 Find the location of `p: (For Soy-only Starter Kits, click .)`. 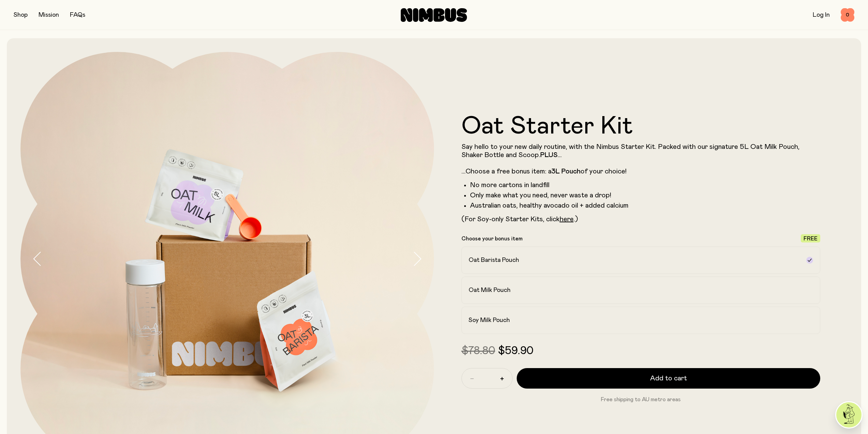

p: (For Soy-only Starter Kits, click .) is located at coordinates (641, 219).